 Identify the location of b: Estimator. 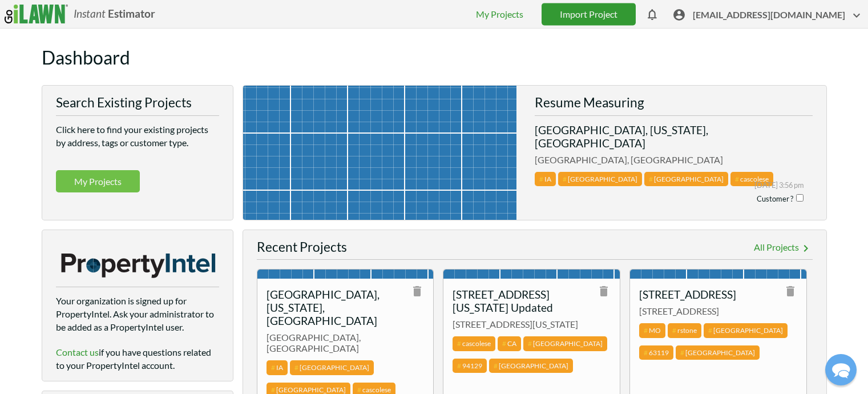
(131, 13).